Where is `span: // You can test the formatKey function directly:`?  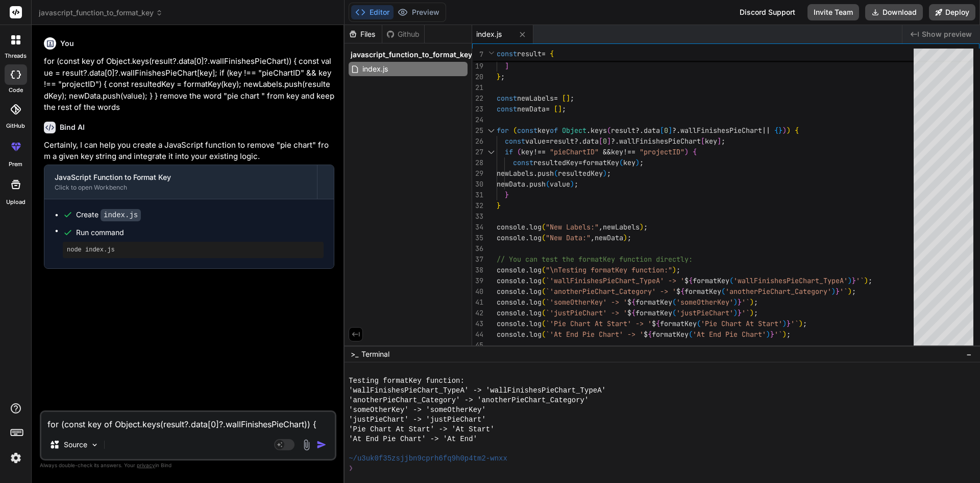 span: // You can test the formatKey function directly: is located at coordinates (595, 258).